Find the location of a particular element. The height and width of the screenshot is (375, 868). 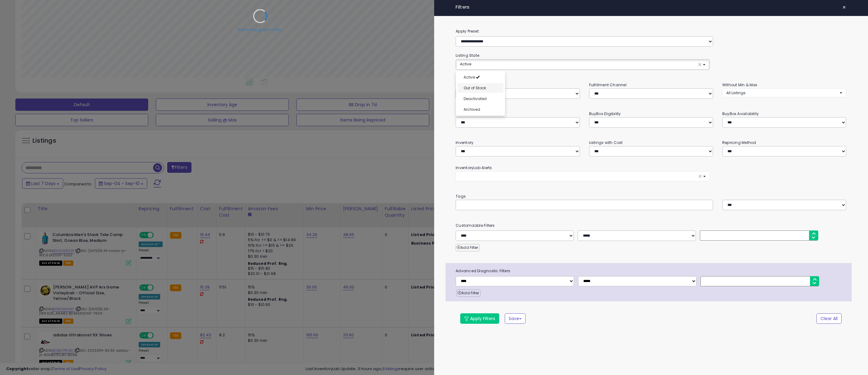

small: Repricing is located at coordinates (465, 85).